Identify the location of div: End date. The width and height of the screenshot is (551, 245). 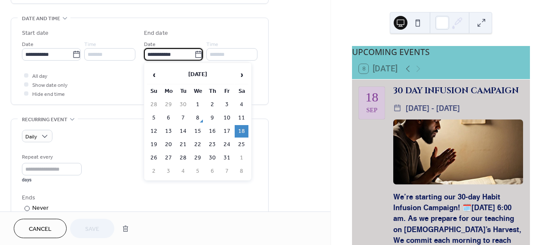
(156, 33).